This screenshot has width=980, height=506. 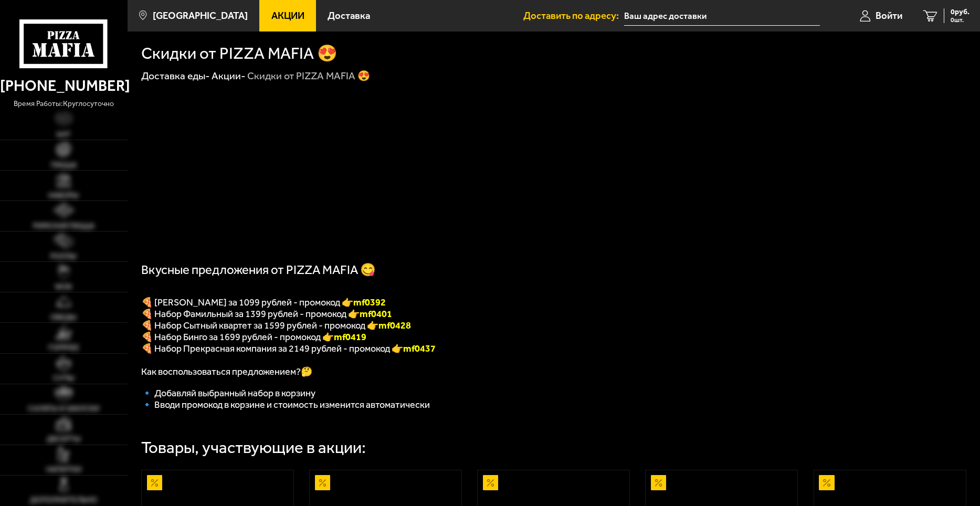 What do you see at coordinates (64, 256) in the screenshot?
I see `span: Роллы` at bounding box center [64, 256].